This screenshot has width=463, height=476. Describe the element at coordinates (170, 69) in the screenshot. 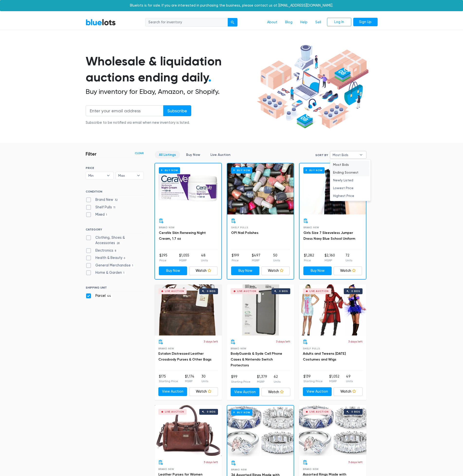

I see `h1: Wholesale & liquidation auctions ending daily` at that location.